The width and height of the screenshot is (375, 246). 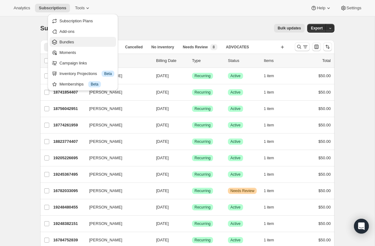 What do you see at coordinates (171, 61) in the screenshot?
I see `p: Billing Date` at bounding box center [171, 61].